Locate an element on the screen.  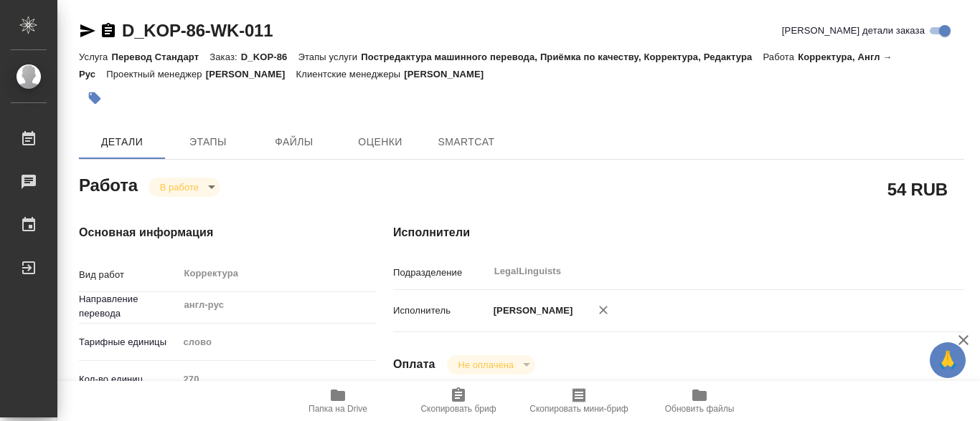
h4: Основная информация is located at coordinates (207, 233).